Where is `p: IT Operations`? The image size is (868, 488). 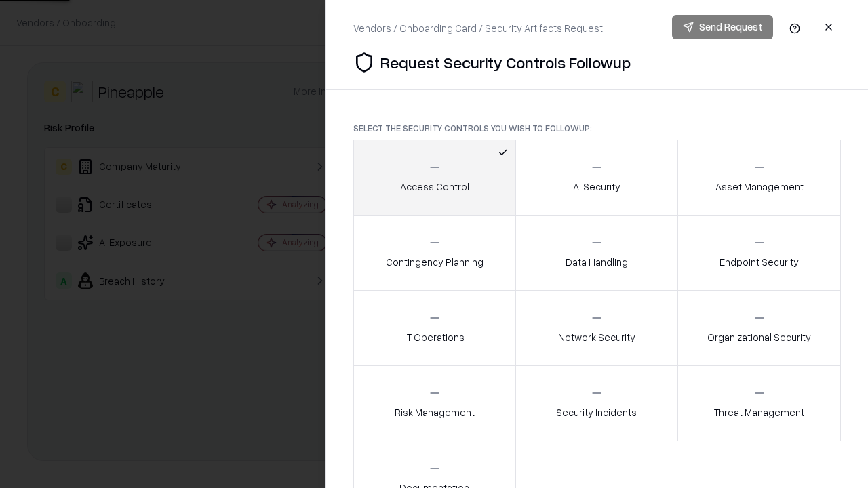
p: IT Operations is located at coordinates (435, 337).